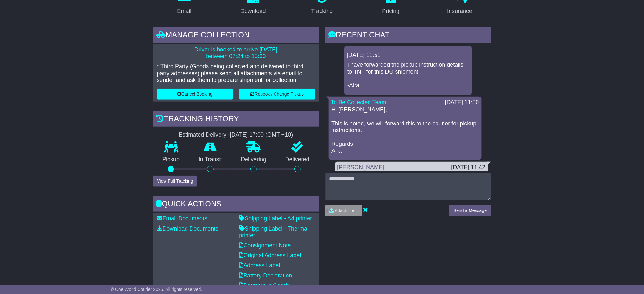  What do you see at coordinates (459, 11) in the screenshot?
I see `div: Insurance` at bounding box center [459, 11].